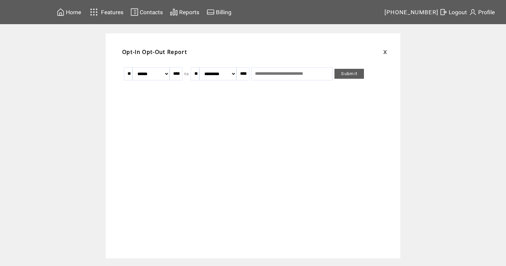  What do you see at coordinates (349, 74) in the screenshot?
I see `a: Submit` at bounding box center [349, 74].